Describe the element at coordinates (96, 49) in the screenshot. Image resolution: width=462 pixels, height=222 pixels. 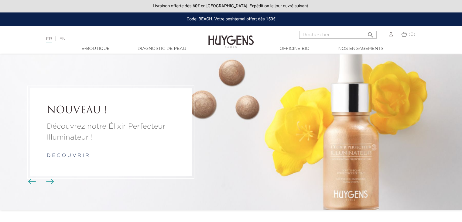
I see `a: E-Boutique` at that location.